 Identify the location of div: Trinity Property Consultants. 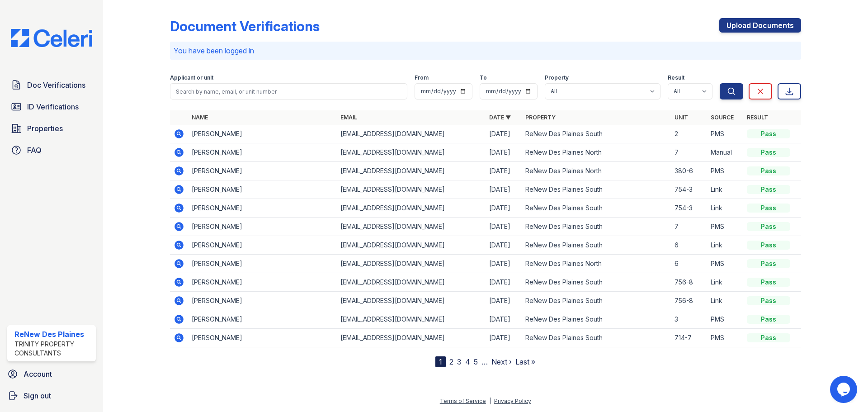
(53, 349).